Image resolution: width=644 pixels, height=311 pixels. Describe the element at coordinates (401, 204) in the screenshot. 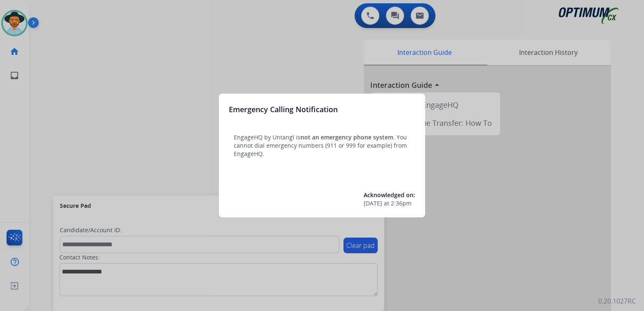

I see `span: 2:36pm` at that location.